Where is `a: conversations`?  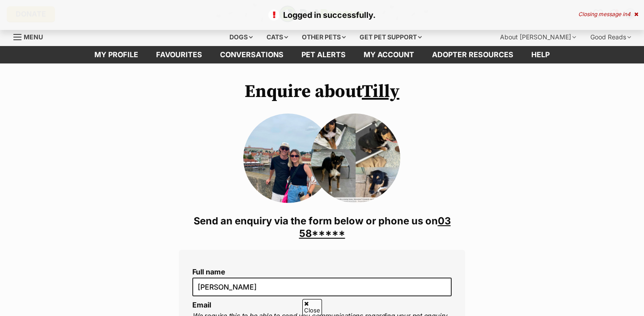 a: conversations is located at coordinates (252, 54).